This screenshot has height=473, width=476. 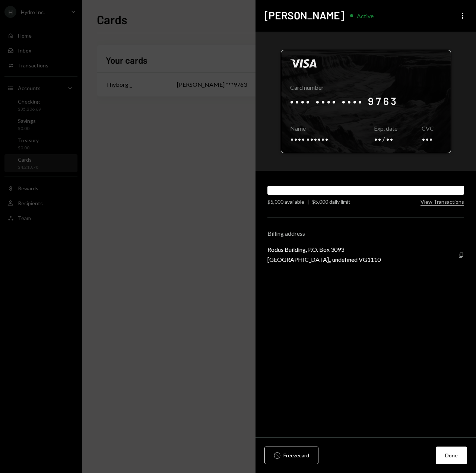 I want to click on div: Active, so click(x=365, y=15).